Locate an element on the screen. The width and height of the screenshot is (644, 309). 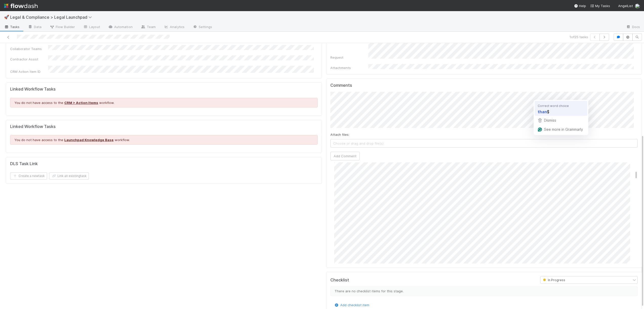
a: Flow Builder is located at coordinates (63, 27).